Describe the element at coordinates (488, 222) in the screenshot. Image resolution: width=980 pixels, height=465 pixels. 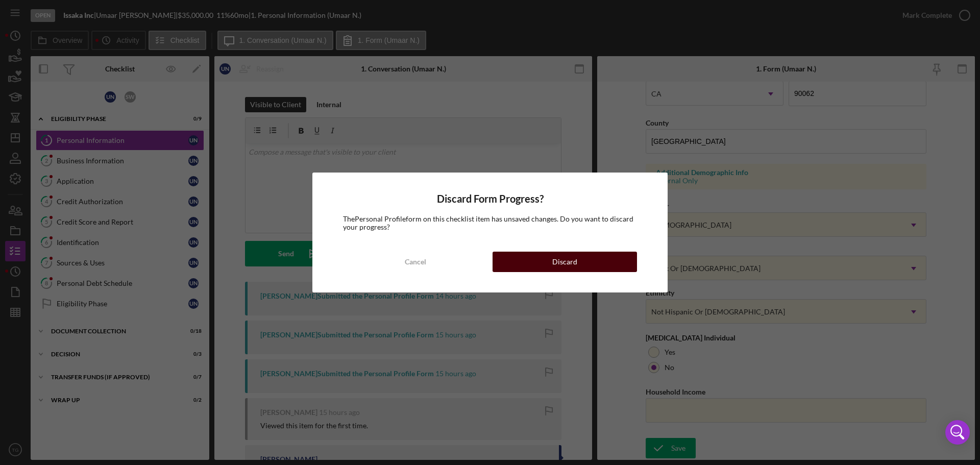
I see `span: The Personal Profile form on this checklist item has unsaved changes. Do you want to discard your...` at that location.